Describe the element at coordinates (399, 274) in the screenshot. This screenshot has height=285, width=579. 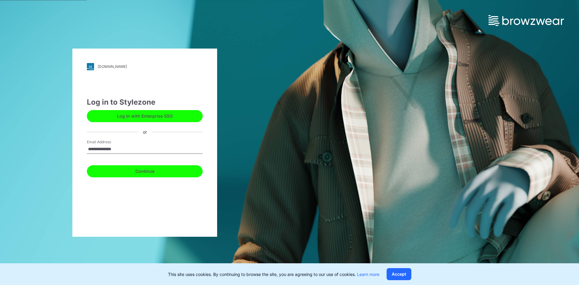
I see `button: Accept` at that location.